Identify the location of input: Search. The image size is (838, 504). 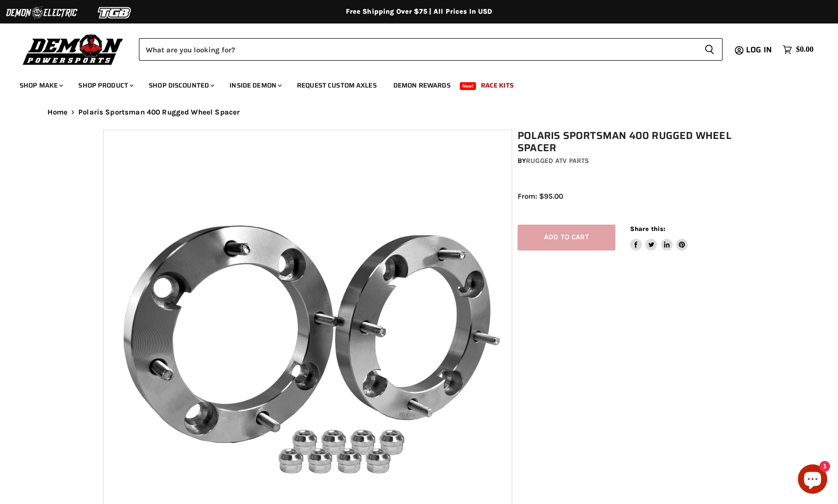
(418, 50).